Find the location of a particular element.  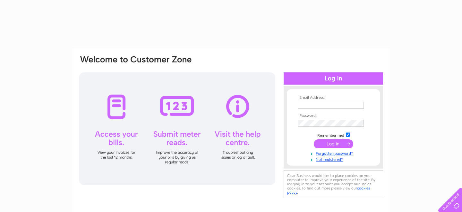

a: cookies policy is located at coordinates (329, 190).